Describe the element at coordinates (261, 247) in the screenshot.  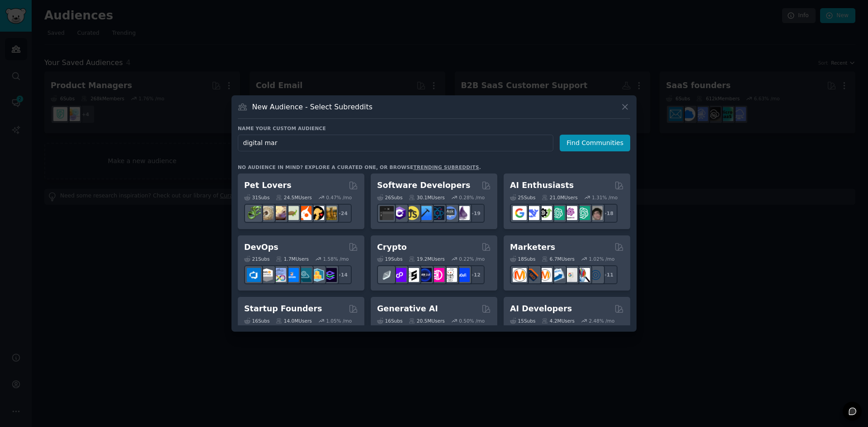
I see `h2: DevOps` at that location.